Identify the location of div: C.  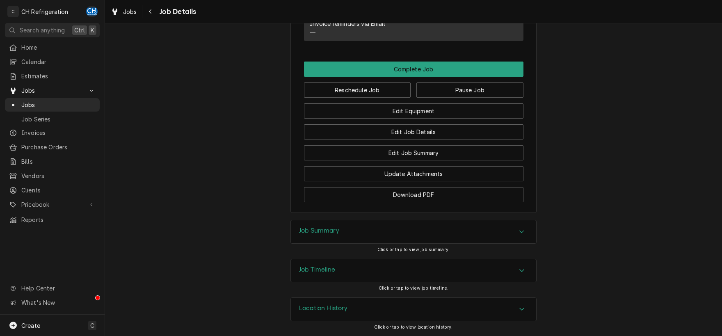
(13, 11).